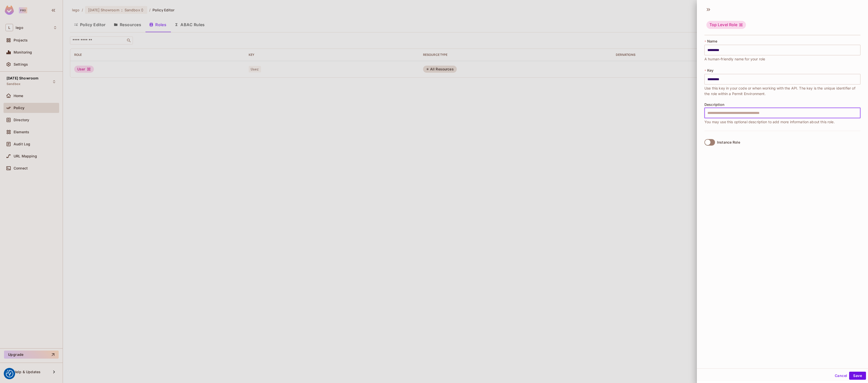 The image size is (868, 383). Describe the element at coordinates (712, 42) in the screenshot. I see `span: Name` at that location.